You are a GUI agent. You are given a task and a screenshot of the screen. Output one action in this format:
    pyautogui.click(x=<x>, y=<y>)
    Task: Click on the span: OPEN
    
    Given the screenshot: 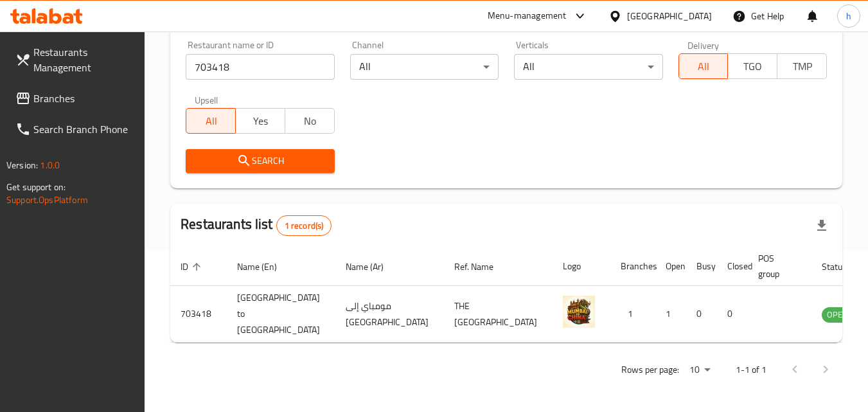 What is the action you would take?
    pyautogui.click(x=837, y=315)
    